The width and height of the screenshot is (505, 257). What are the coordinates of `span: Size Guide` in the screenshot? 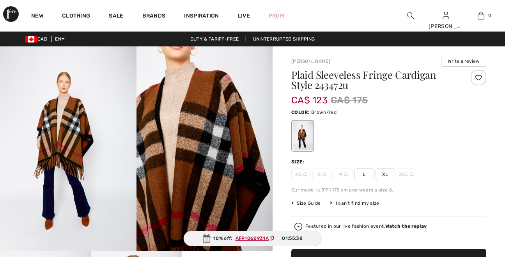 It's located at (306, 203).